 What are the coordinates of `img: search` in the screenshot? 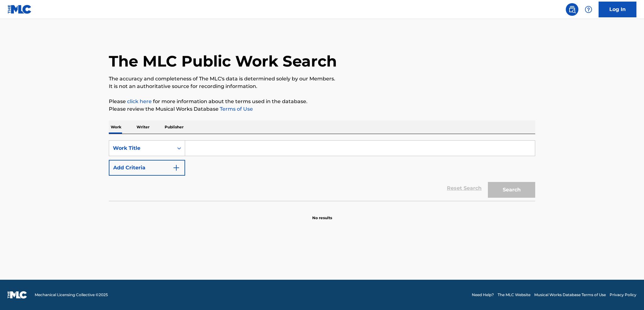 It's located at (572, 9).